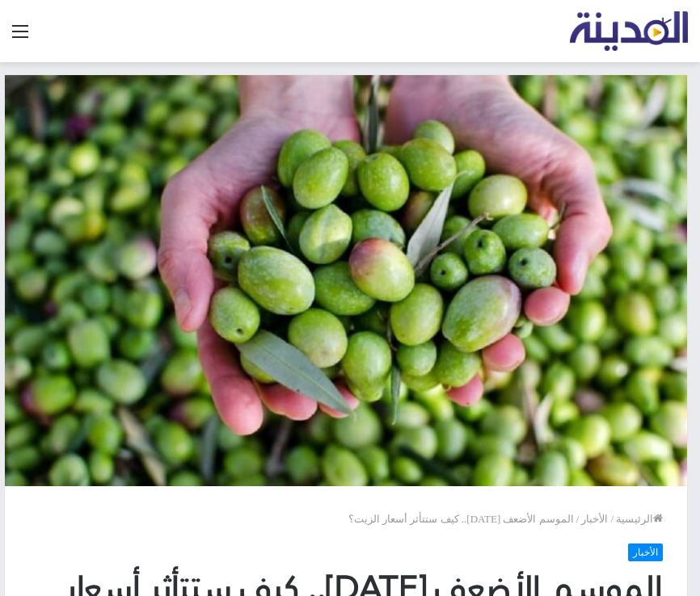  What do you see at coordinates (629, 31) in the screenshot?
I see `a: تلفزيون المدينة` at bounding box center [629, 31].